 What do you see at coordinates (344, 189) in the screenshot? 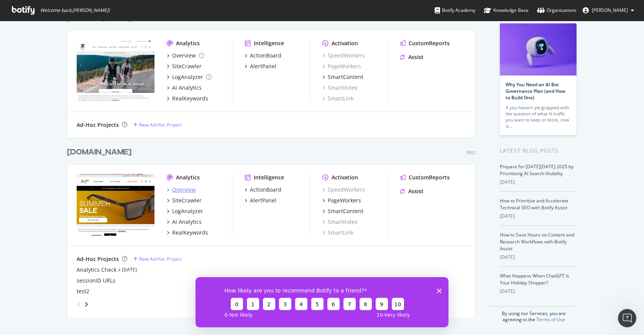
I see `a: SpeedWorkers` at bounding box center [344, 189].